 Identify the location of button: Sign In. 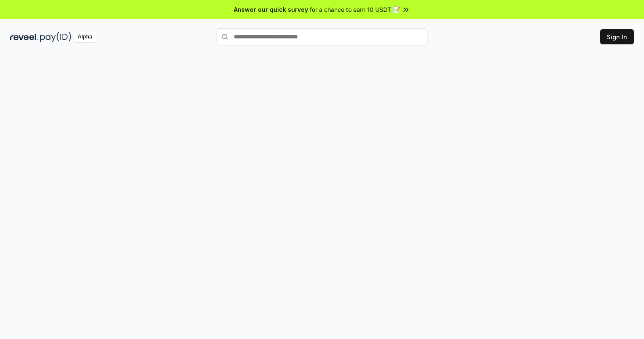
(617, 37).